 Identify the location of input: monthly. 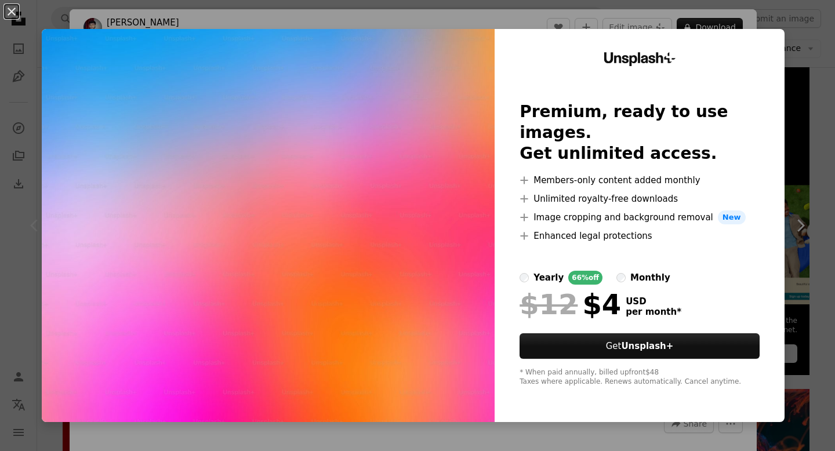
(621, 278).